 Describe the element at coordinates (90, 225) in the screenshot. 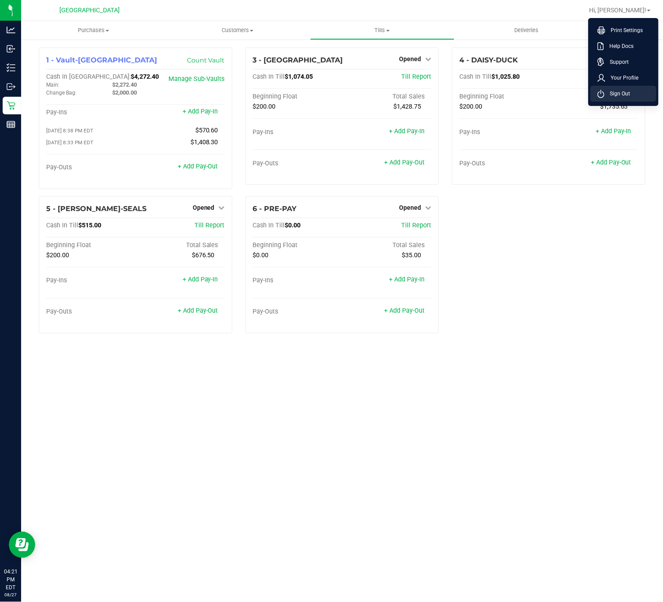

I see `span: $515.00` at that location.